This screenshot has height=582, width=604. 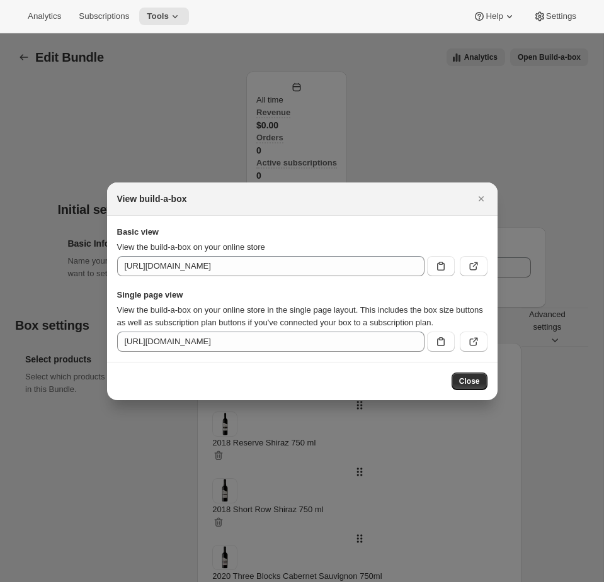 I want to click on span: Help, so click(x=494, y=16).